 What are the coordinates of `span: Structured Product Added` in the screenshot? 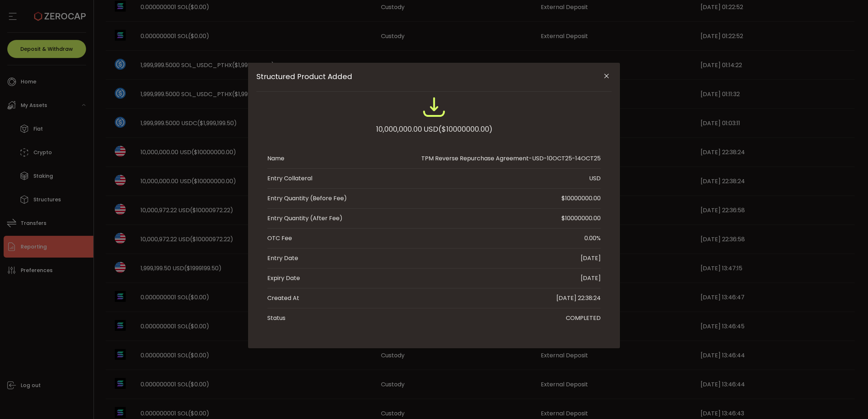 It's located at (416, 76).